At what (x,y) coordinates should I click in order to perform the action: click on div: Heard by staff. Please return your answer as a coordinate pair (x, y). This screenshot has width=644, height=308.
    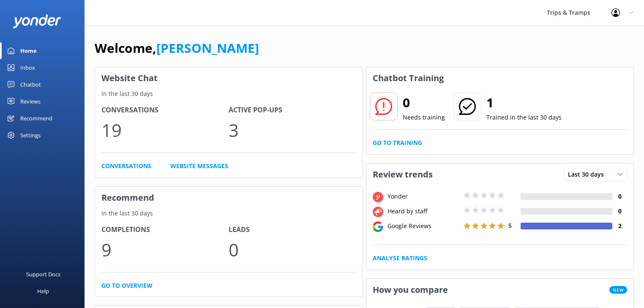
    Looking at the image, I should click on (423, 211).